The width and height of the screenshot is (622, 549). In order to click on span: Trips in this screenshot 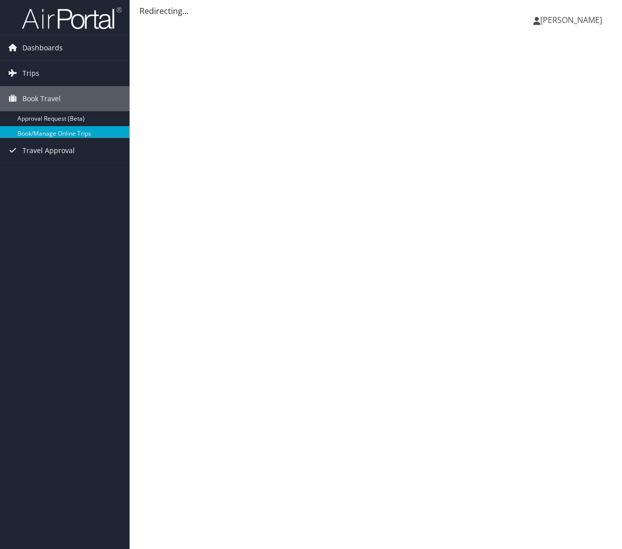, I will do `click(31, 73)`.